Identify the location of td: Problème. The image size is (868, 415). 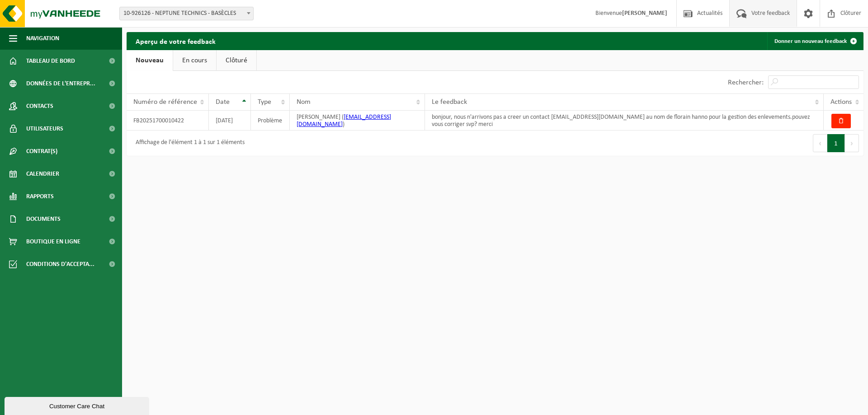
(271, 121).